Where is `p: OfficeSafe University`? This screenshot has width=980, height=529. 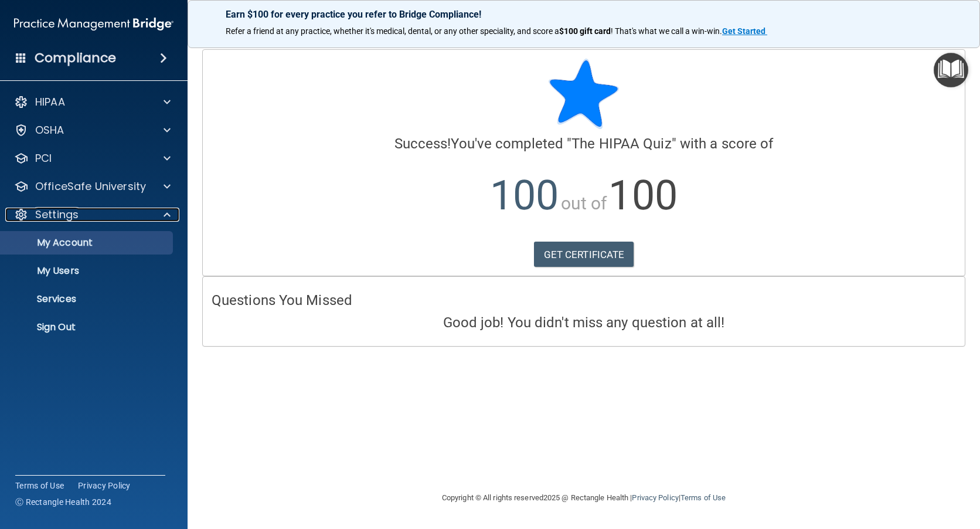
p: OfficeSafe University is located at coordinates (90, 187).